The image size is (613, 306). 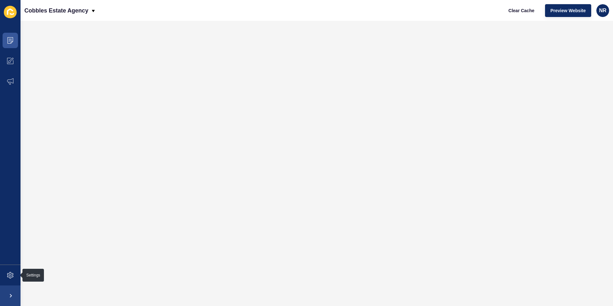 I want to click on span: Clear Cache, so click(x=522, y=11).